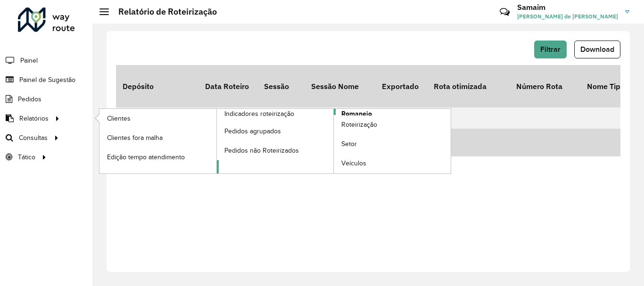 The width and height of the screenshot is (644, 286). What do you see at coordinates (568, 7) in the screenshot?
I see `h3: Samaim` at bounding box center [568, 7].